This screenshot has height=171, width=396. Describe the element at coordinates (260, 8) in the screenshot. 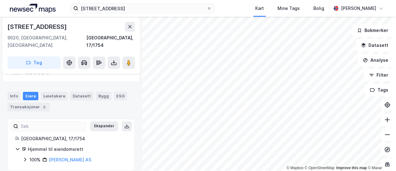

I see `div: Kart` at that location.